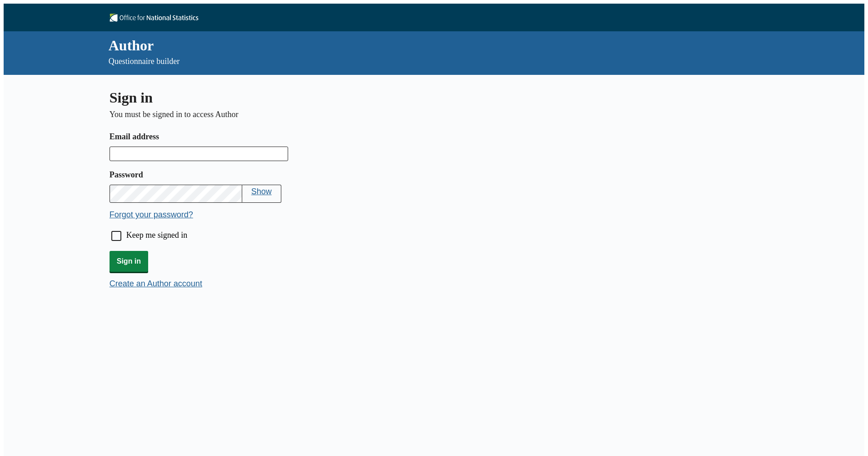  Describe the element at coordinates (151, 214) in the screenshot. I see `button: Forgot your password?` at that location.